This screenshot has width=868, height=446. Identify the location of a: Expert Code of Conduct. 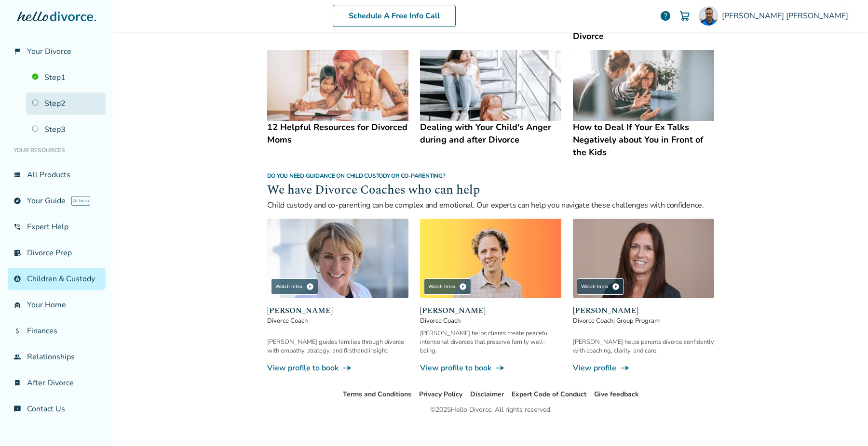
(548, 394).